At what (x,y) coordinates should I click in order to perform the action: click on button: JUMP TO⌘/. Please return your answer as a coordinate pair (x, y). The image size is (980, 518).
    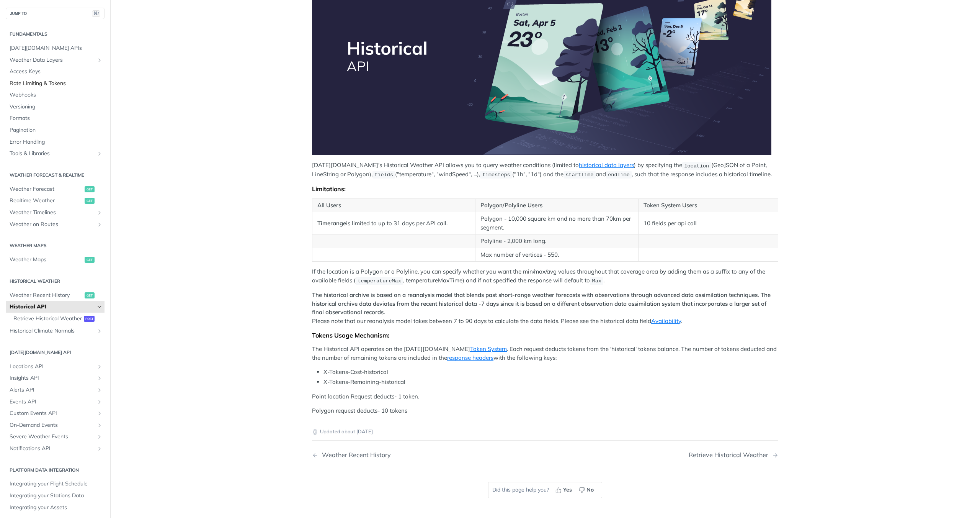
    Looking at the image, I should click on (55, 13).